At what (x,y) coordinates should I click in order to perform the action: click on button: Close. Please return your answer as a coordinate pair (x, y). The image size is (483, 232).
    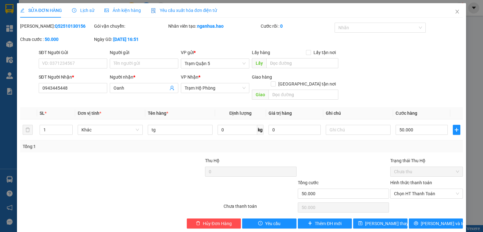
    Looking at the image, I should click on (457, 12).